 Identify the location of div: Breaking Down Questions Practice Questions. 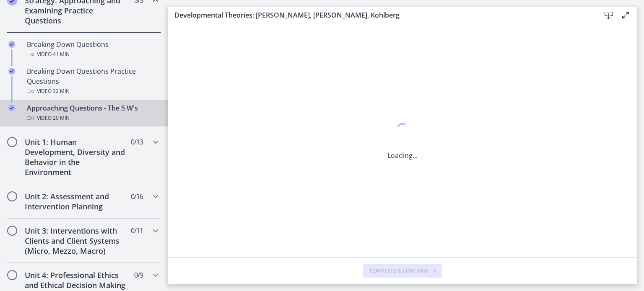
(92, 81).